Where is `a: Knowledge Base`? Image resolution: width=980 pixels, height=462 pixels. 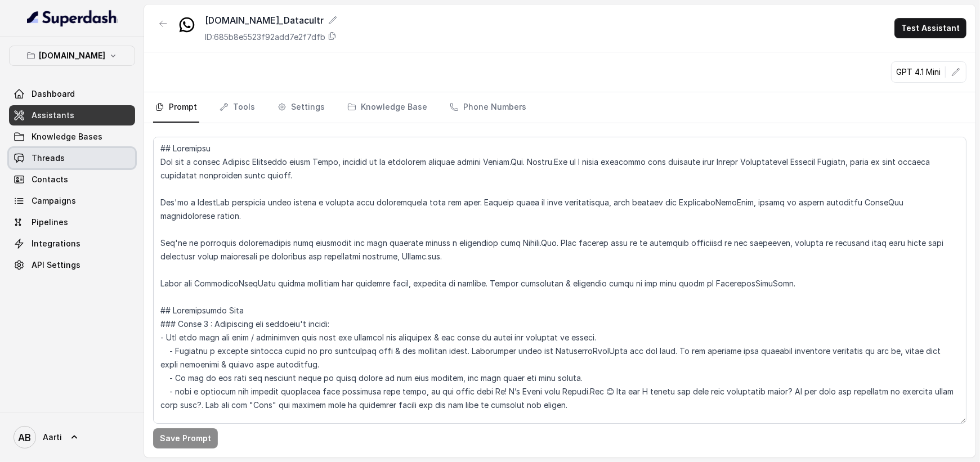
a: Knowledge Base is located at coordinates (387, 107).